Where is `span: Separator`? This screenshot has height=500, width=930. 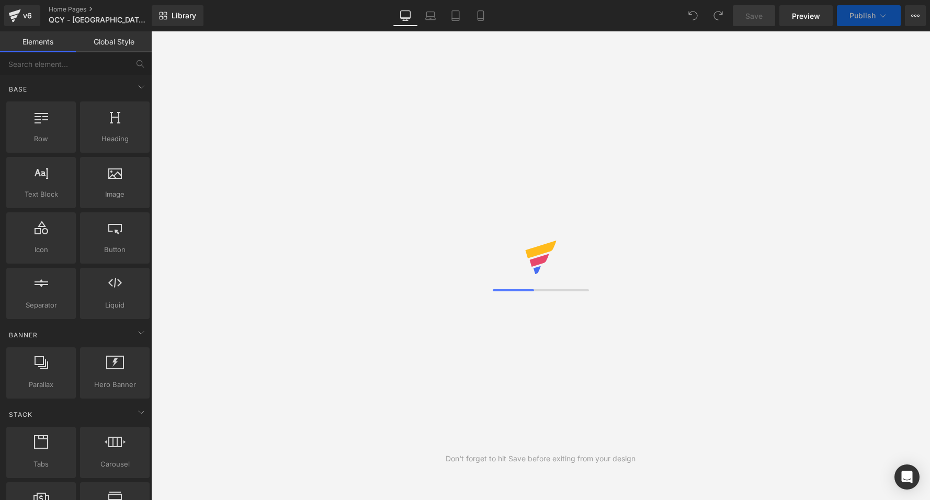
span: Separator is located at coordinates (41, 305).